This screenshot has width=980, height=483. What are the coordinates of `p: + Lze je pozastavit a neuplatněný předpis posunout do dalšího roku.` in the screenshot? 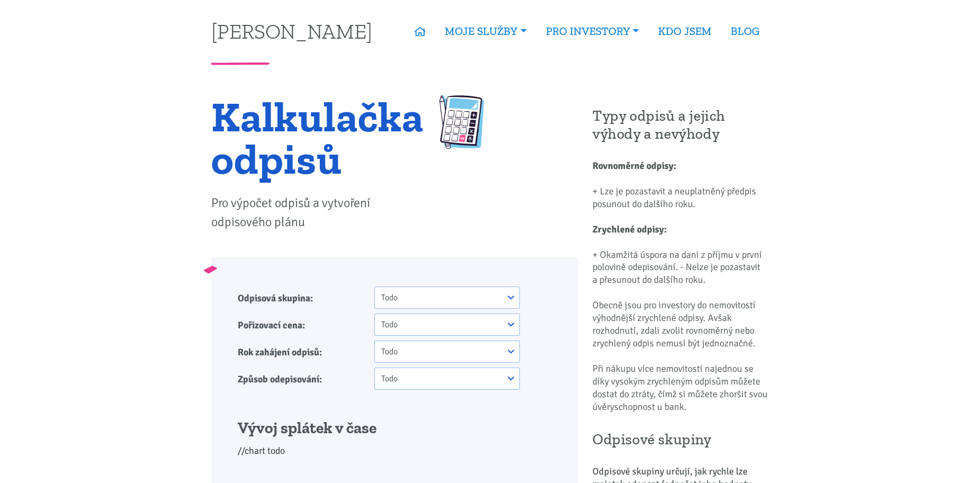 It's located at (681, 198).